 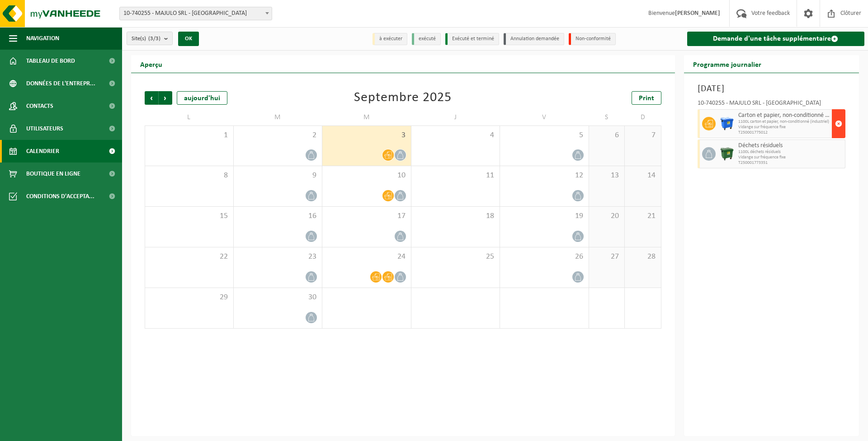 I want to click on count: (3/3), so click(x=154, y=38).